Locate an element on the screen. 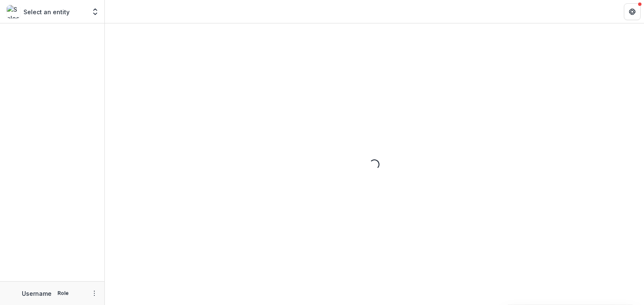  p: Username is located at coordinates (37, 294).